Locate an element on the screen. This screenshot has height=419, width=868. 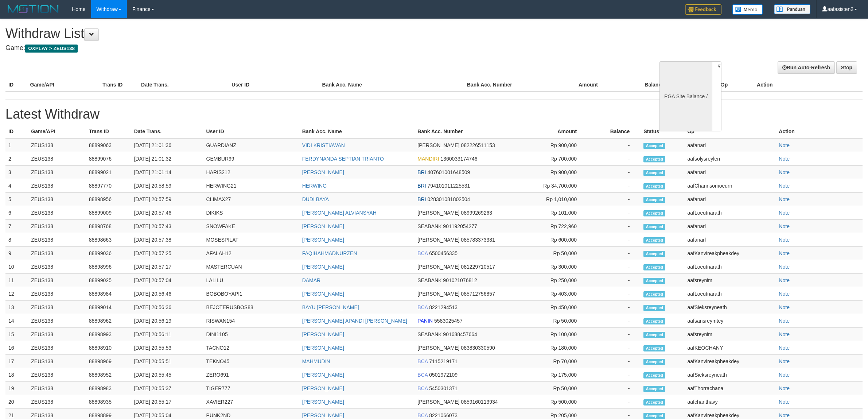
span: 085712756857 is located at coordinates (478, 294).